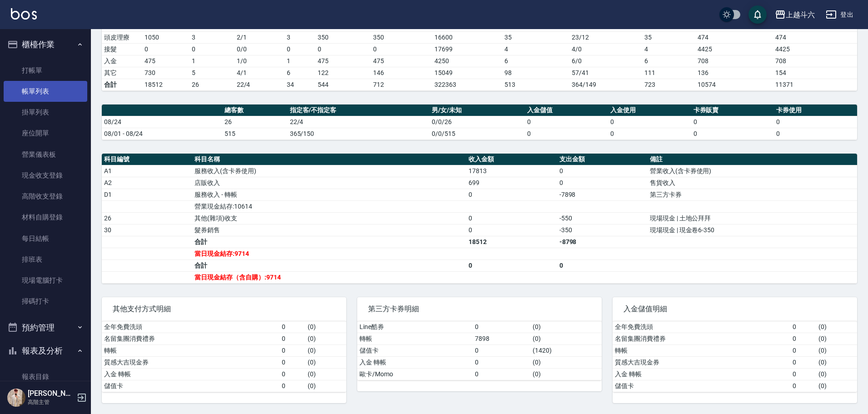  What do you see at coordinates (467, 72) in the screenshot?
I see `td: 15049` at bounding box center [467, 72].